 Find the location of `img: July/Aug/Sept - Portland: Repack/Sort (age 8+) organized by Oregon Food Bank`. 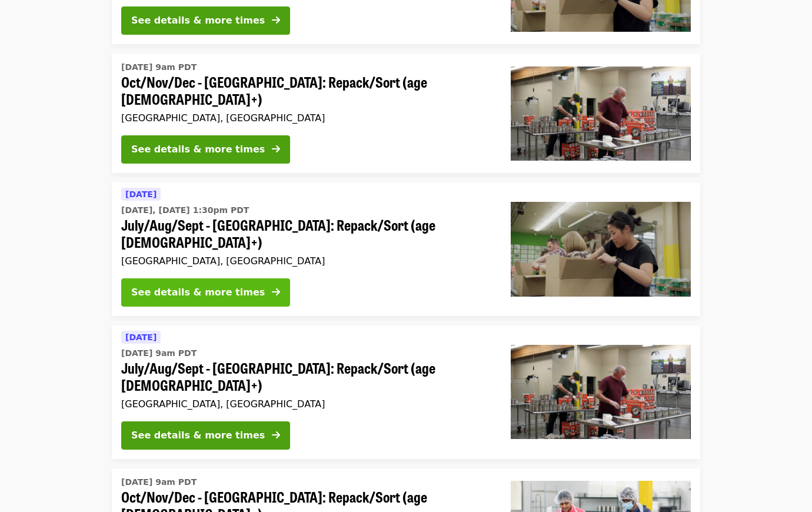

img: July/Aug/Sept - Portland: Repack/Sort (age 8+) organized by Oregon Food Bank is located at coordinates (601, 249).